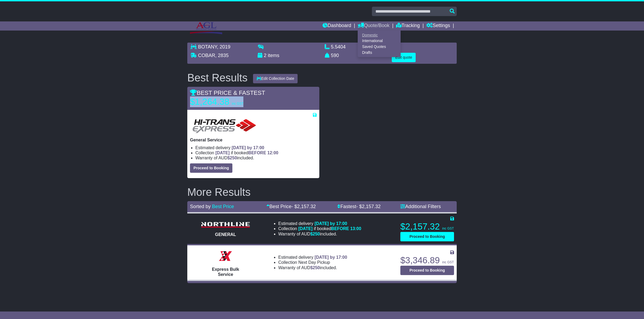 Image resolution: width=644 pixels, height=319 pixels. I want to click on div: Quote/Book, so click(379, 44).